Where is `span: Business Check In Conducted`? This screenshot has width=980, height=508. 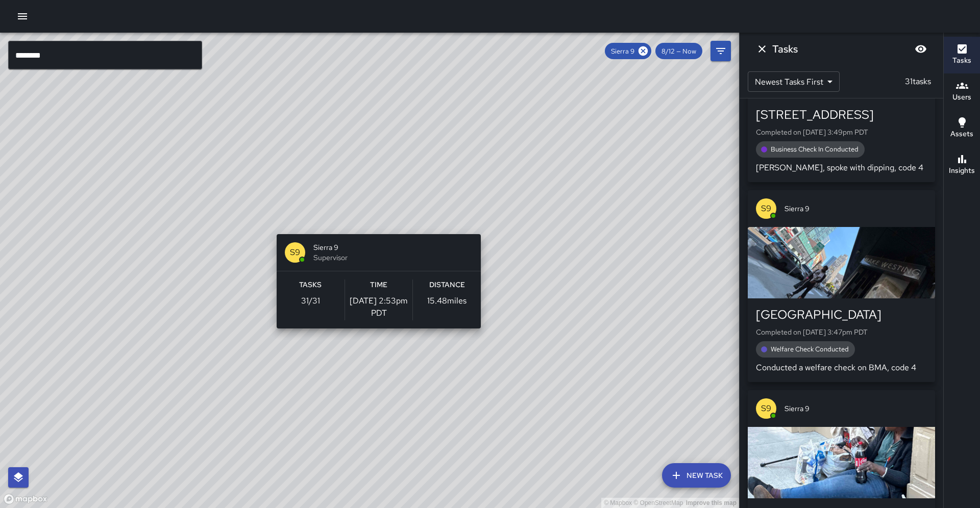
span: Business Check In Conducted is located at coordinates (814, 149).